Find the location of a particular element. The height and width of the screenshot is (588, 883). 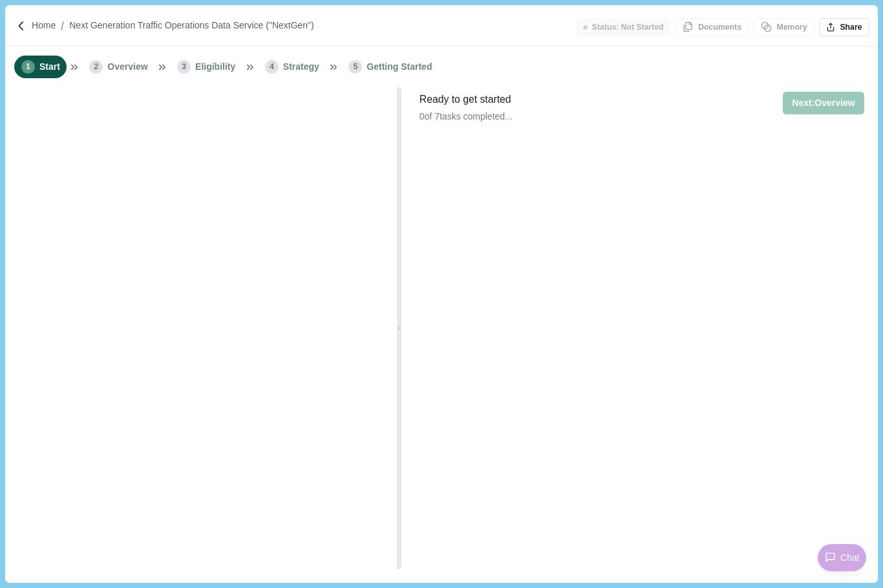

span: 1 is located at coordinates (28, 66).